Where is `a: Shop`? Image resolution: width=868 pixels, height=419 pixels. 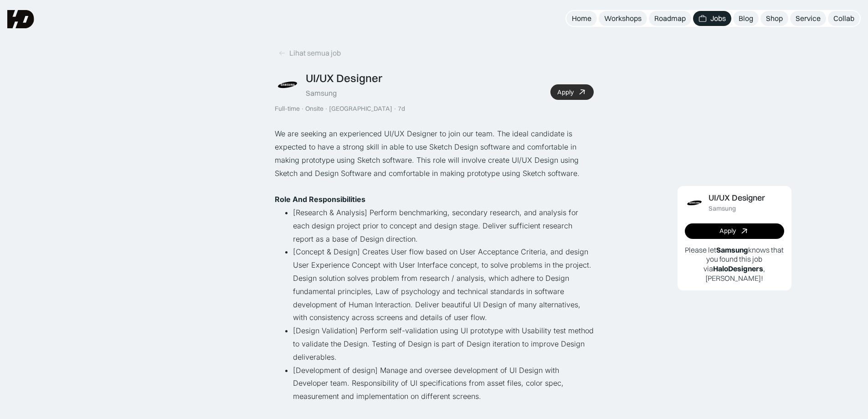 a: Shop is located at coordinates (774, 18).